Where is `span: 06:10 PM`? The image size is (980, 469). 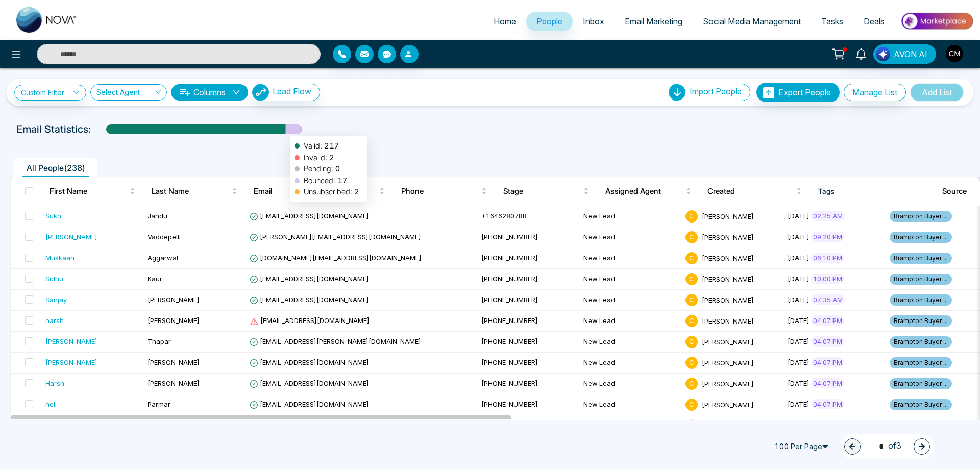 span: 06:10 PM is located at coordinates (828, 258).